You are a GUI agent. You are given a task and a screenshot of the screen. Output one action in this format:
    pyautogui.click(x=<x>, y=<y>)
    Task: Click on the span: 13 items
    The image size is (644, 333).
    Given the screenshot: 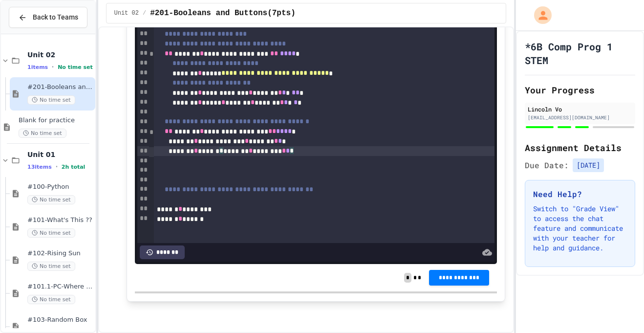 What is the action you would take?
    pyautogui.click(x=40, y=166)
    